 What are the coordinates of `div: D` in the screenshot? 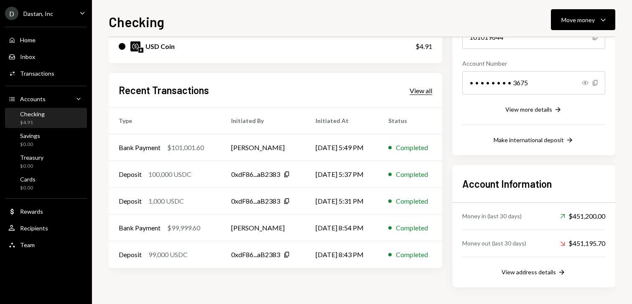 It's located at (12, 13).